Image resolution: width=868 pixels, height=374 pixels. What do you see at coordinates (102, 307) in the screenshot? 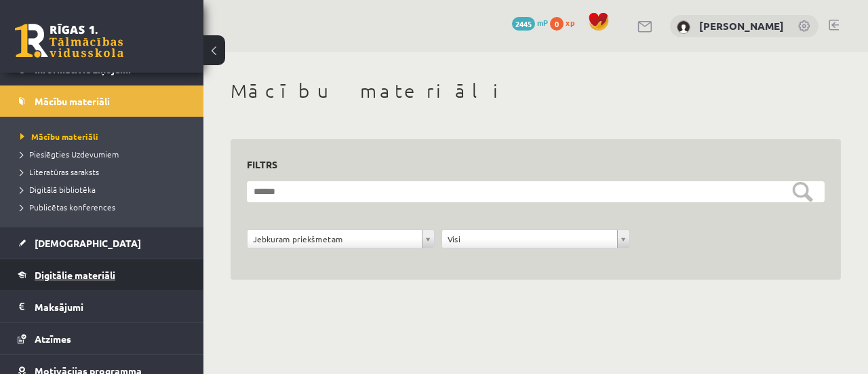
I see `a: Maksājumi` at bounding box center [102, 307].